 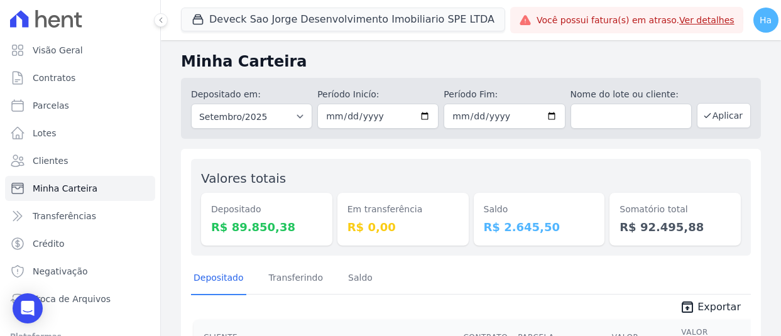 I want to click on a: Troca de Arquivos, so click(x=80, y=299).